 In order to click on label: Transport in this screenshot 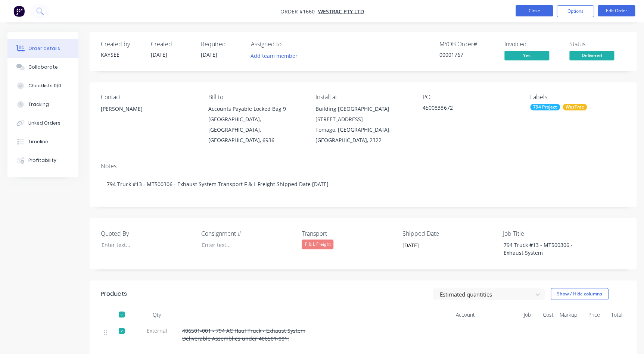, I will do `click(349, 233)`.